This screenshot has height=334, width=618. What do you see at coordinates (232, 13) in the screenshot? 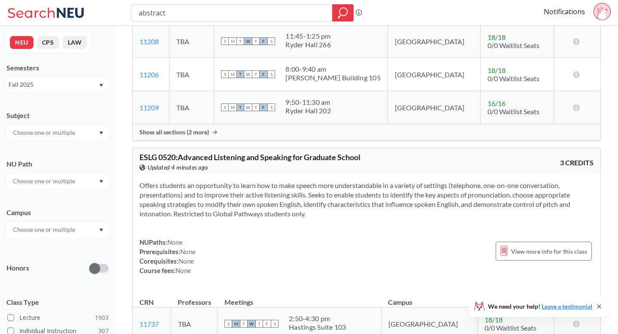
I see `input: Class, professor, course number, "phrase"` at bounding box center [232, 13].